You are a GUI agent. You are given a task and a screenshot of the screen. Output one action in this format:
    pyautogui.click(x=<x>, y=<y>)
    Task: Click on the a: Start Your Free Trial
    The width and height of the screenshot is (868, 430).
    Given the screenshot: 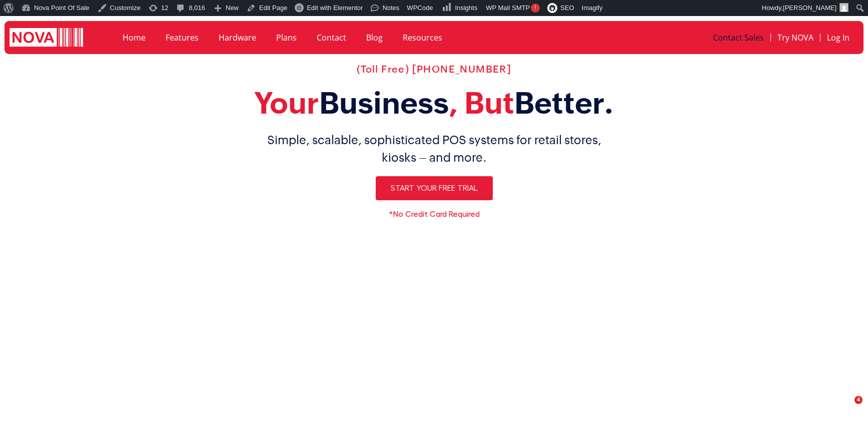 What is the action you would take?
    pyautogui.click(x=434, y=188)
    